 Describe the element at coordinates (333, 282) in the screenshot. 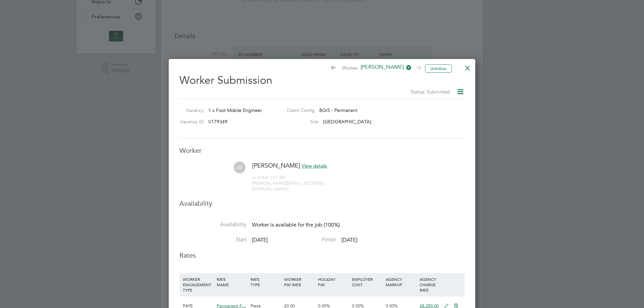

I see `div: HOLIDAY PAY` at that location.